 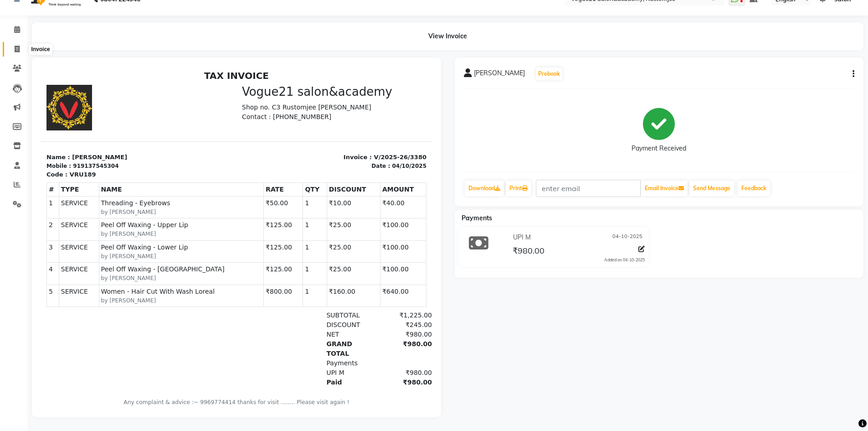 What do you see at coordinates (12, 185) in the screenshot?
I see `td: 3` at bounding box center [12, 185].